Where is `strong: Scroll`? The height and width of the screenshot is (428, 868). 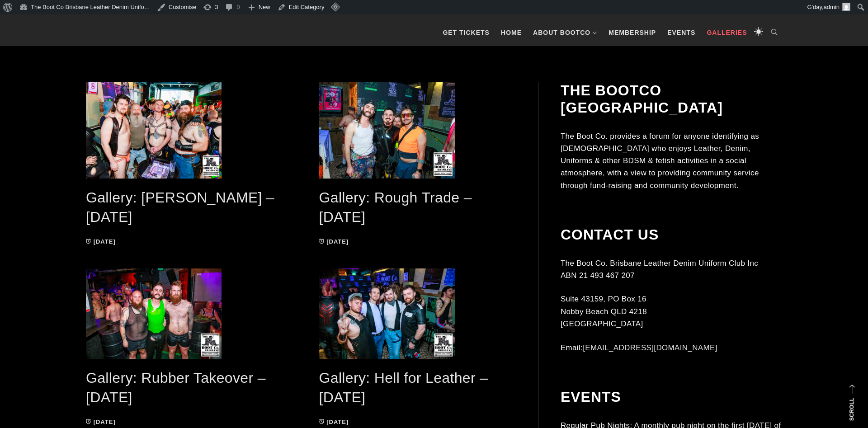
strong: Scroll is located at coordinates (852, 409).